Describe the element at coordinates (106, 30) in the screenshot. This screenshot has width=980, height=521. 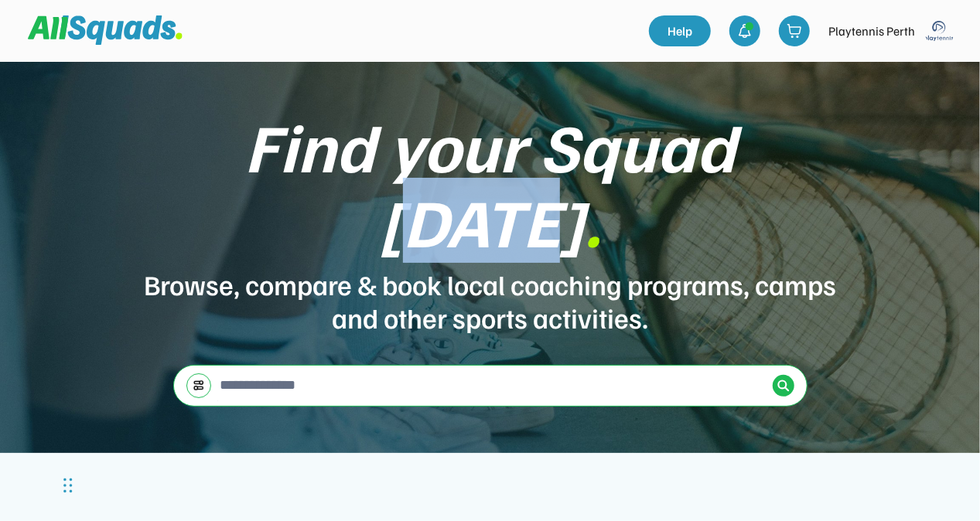
I see `img: Squad%20Logo.svg` at that location.